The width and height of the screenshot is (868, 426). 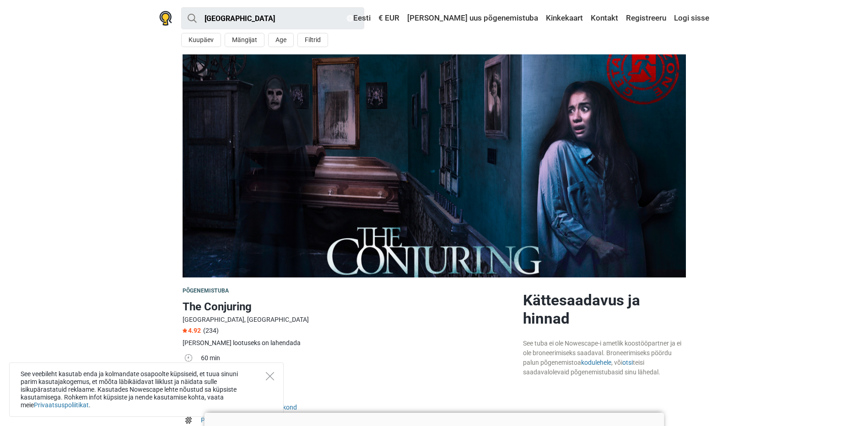 I want to click on button: Close, so click(x=270, y=376).